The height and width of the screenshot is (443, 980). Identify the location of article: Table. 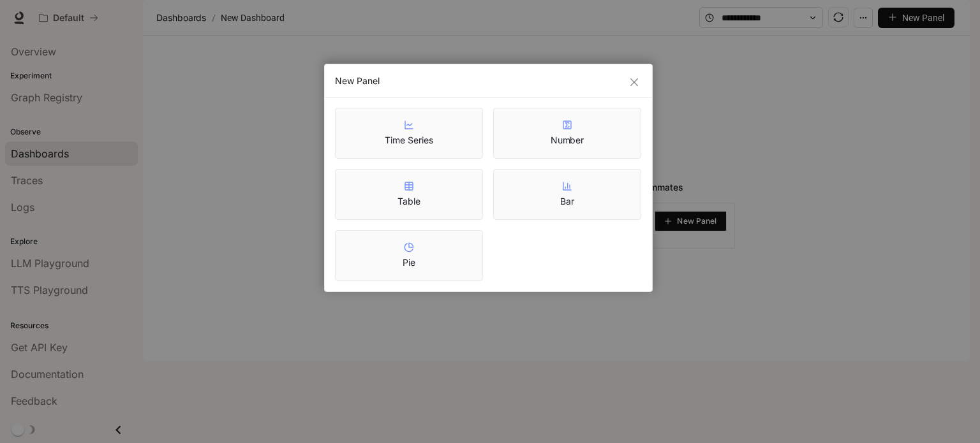
(409, 202).